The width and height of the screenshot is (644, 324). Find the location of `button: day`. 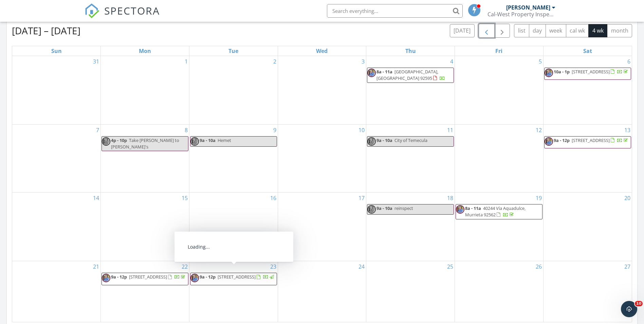

button: day is located at coordinates (537, 30).